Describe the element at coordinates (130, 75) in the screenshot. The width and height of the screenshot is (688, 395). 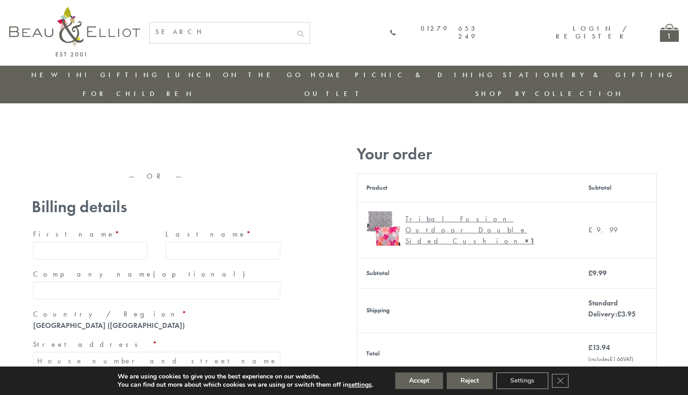
I see `a: Gifting` at that location.